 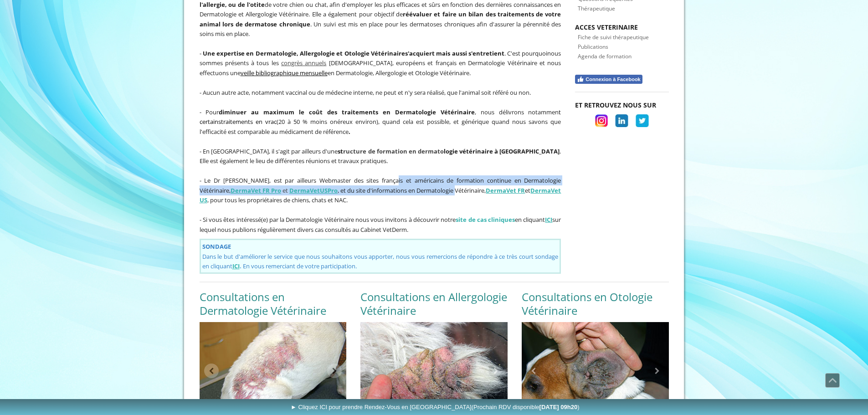 I want to click on a: traitements en vrac, so click(x=249, y=121).